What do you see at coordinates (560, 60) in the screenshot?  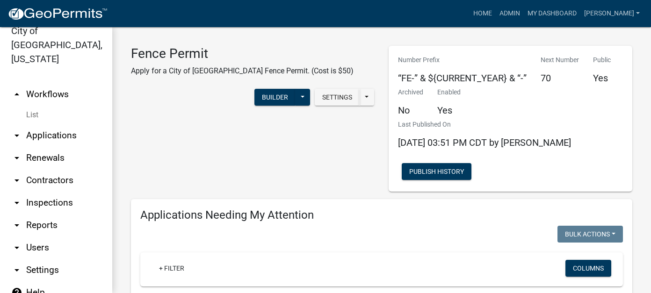 I see `p: Next Number` at bounding box center [560, 60].